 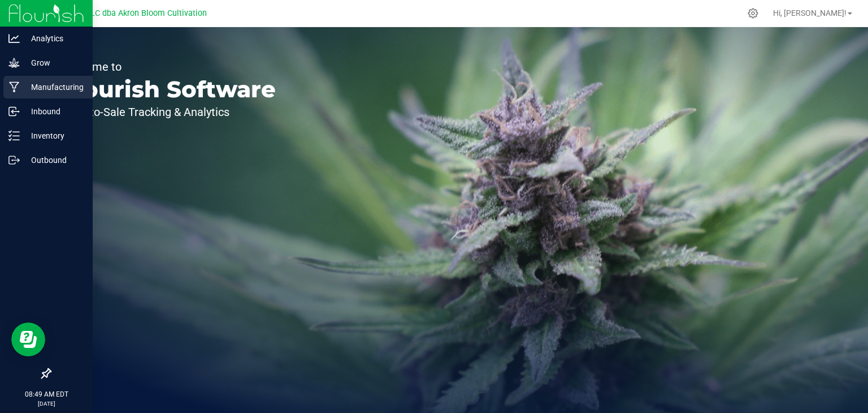 I want to click on inline-svg: Grow, so click(x=14, y=63).